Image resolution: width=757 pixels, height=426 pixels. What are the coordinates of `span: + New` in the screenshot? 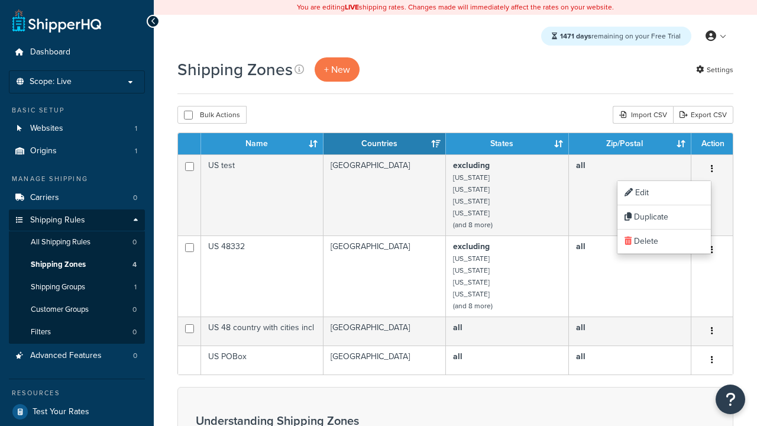 It's located at (337, 69).